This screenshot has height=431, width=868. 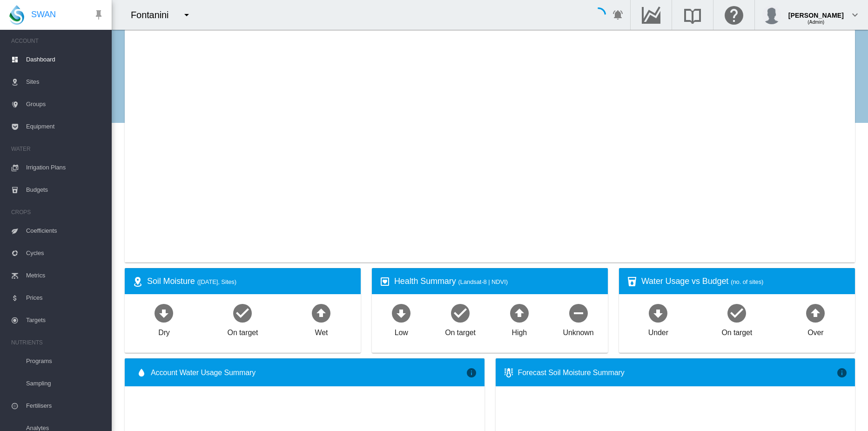 What do you see at coordinates (385, 282) in the screenshot?
I see `md-icon: icon-heart-box-outline` at bounding box center [385, 282].